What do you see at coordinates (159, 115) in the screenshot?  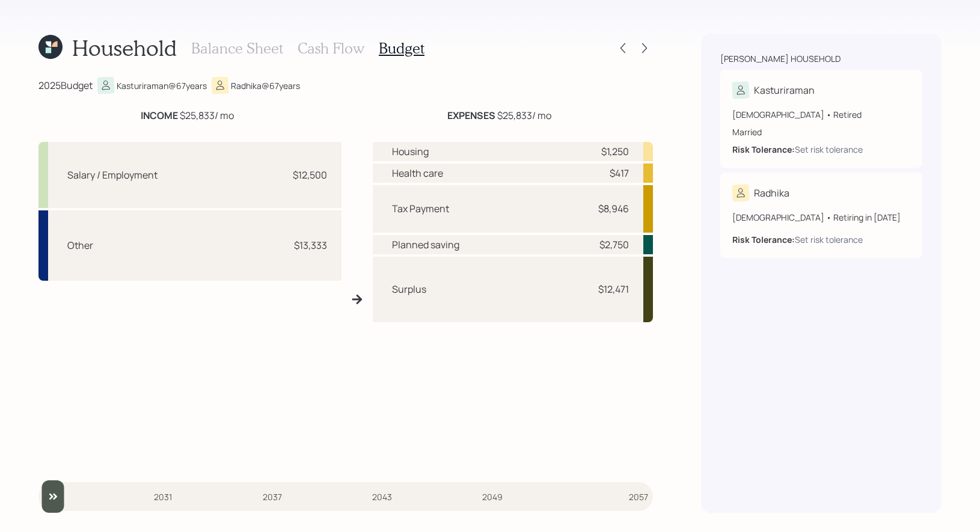 I see `b: INCOME` at bounding box center [159, 115].